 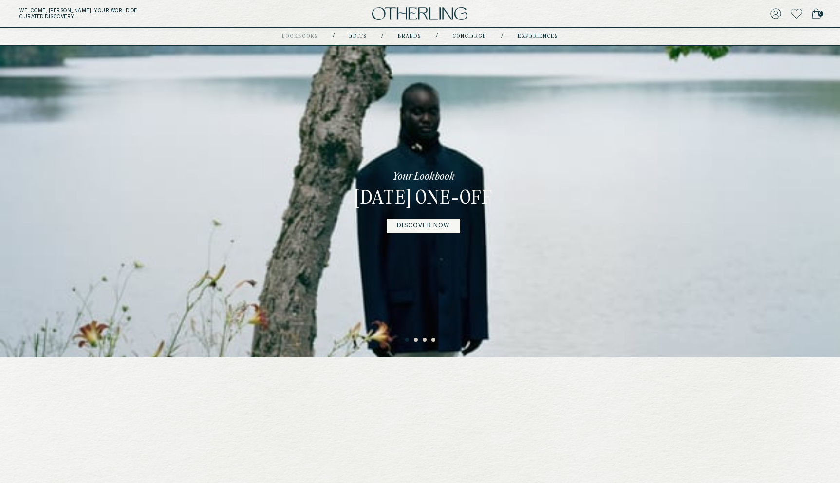 What do you see at coordinates (434, 340) in the screenshot?
I see `button: 4` at bounding box center [434, 340].